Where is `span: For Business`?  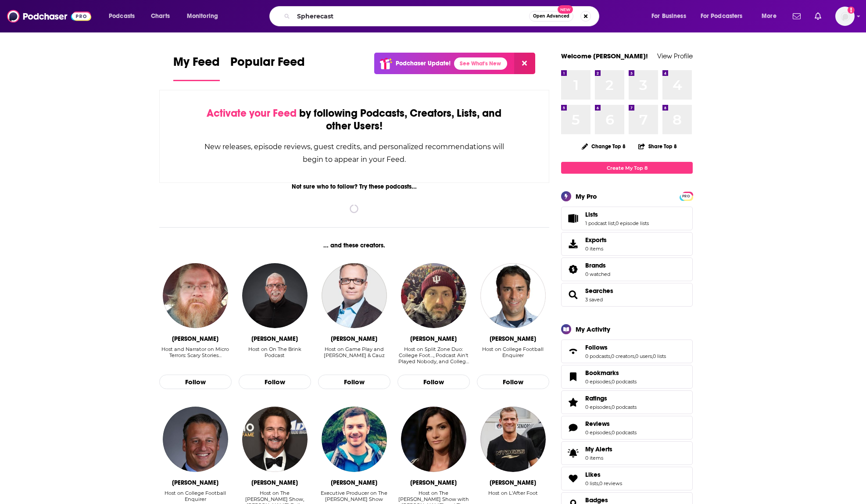 span: For Business is located at coordinates (669, 16).